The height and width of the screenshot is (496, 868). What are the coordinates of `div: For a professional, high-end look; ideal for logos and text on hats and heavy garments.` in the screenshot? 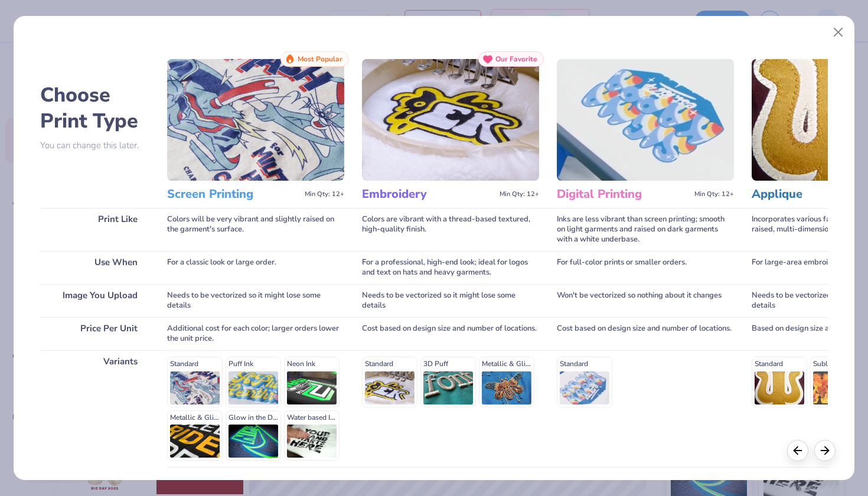 It's located at (450, 267).